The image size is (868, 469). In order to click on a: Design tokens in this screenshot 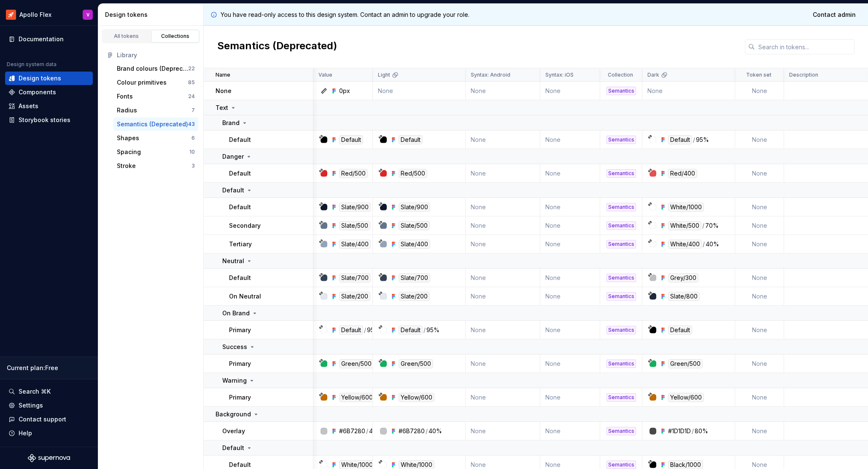, I will do `click(49, 79)`.